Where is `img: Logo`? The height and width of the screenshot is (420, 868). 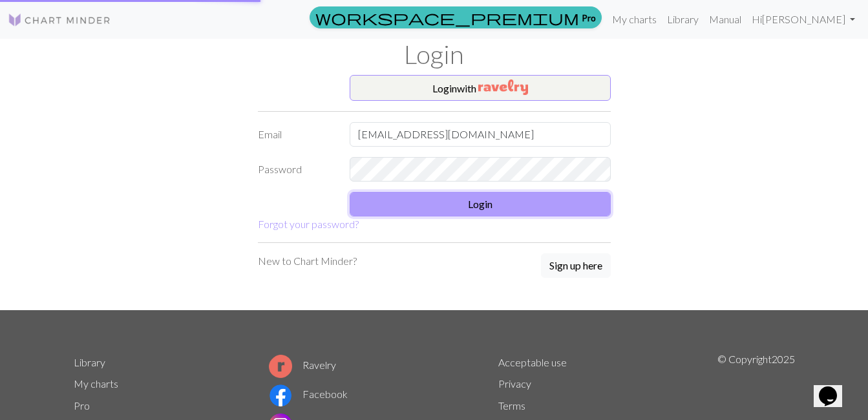
img: Logo is located at coordinates (59, 20).